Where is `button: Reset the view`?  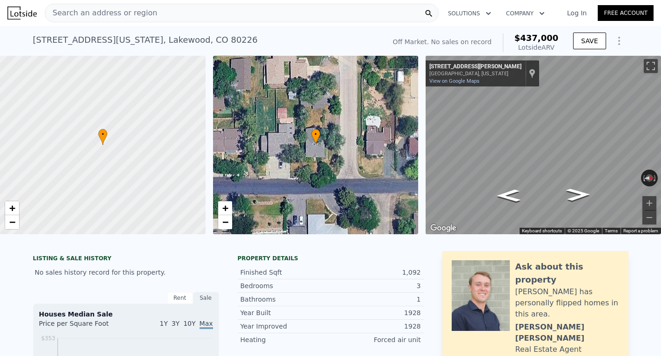
button: Reset the view is located at coordinates (649, 178).